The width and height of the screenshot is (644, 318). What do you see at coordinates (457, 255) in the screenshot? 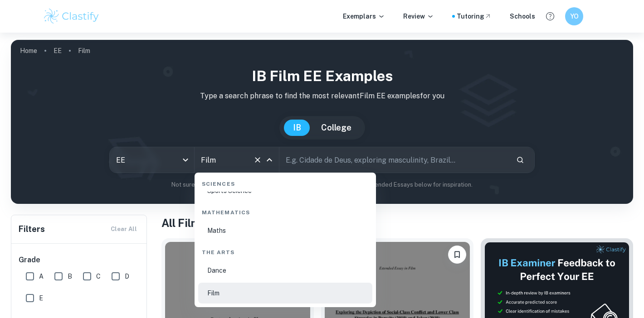
I see `button: Bookmark` at bounding box center [457, 255].